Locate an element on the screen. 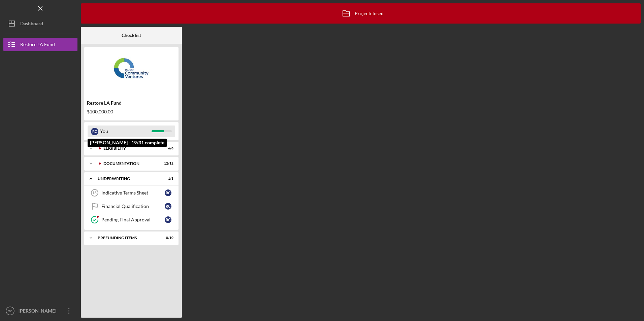  div: Documentation is located at coordinates (130, 164).